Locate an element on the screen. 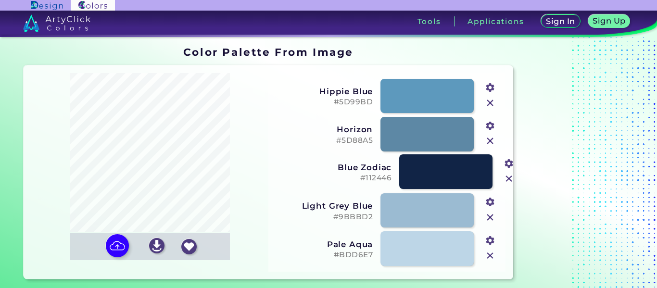  img: icon picture is located at coordinates (117, 246).